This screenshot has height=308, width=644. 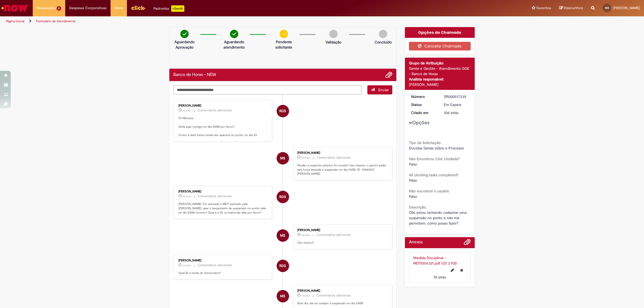 What do you see at coordinates (194, 75) in the screenshot?
I see `h2: Banco de Horas - NEW Histórico de tíquete` at bounding box center [194, 75].